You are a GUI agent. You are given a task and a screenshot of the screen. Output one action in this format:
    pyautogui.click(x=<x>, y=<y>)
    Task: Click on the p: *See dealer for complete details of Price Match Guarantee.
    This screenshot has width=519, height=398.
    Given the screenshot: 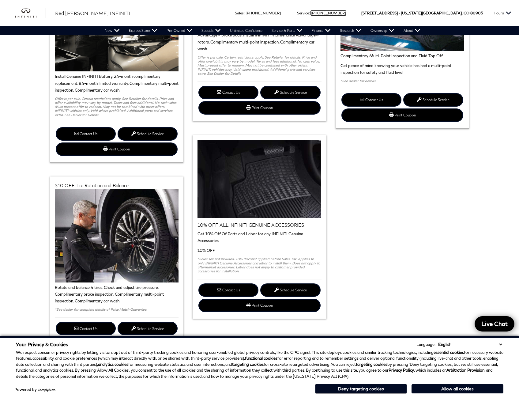 What is the action you would take?
    pyautogui.click(x=117, y=309)
    